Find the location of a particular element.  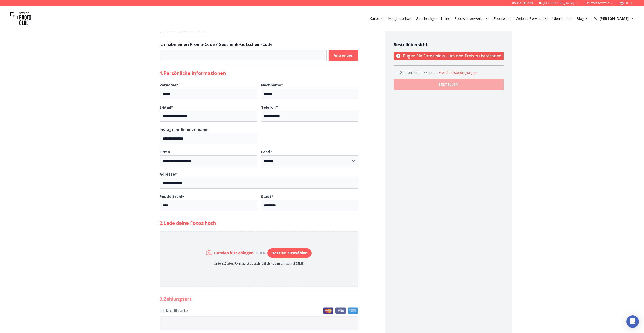

input: Vorname* is located at coordinates (208, 94).